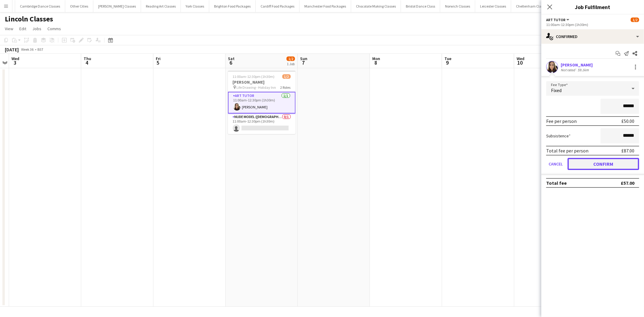 This screenshot has width=644, height=317. What do you see at coordinates (23, 29) in the screenshot?
I see `a: Edit` at bounding box center [23, 29].